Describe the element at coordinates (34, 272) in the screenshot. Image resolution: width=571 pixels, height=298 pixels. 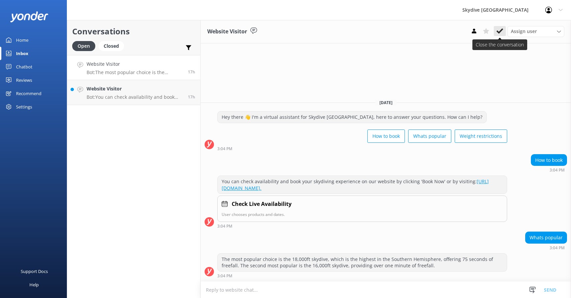
I see `div: Support Docs` at that location.